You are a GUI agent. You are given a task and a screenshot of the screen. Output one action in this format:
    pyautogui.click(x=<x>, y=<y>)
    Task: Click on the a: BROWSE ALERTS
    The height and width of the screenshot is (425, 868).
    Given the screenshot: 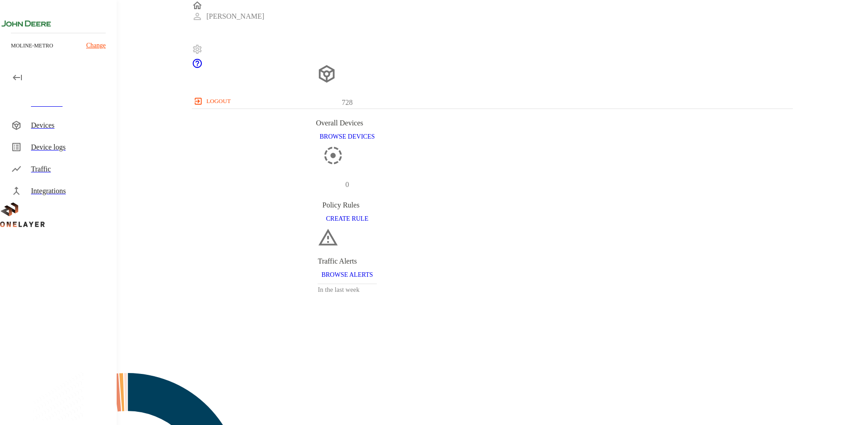 What is the action you would take?
    pyautogui.click(x=347, y=274)
    